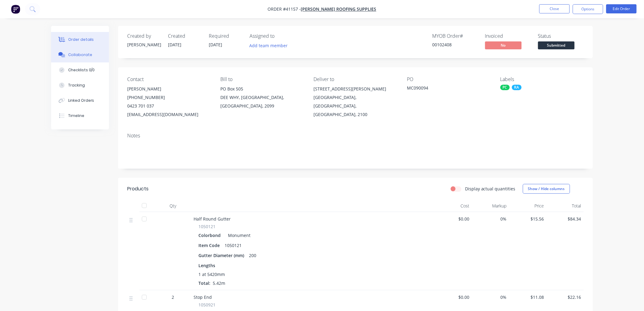  What do you see at coordinates (16, 9) in the screenshot?
I see `img: Factory` at bounding box center [16, 9].